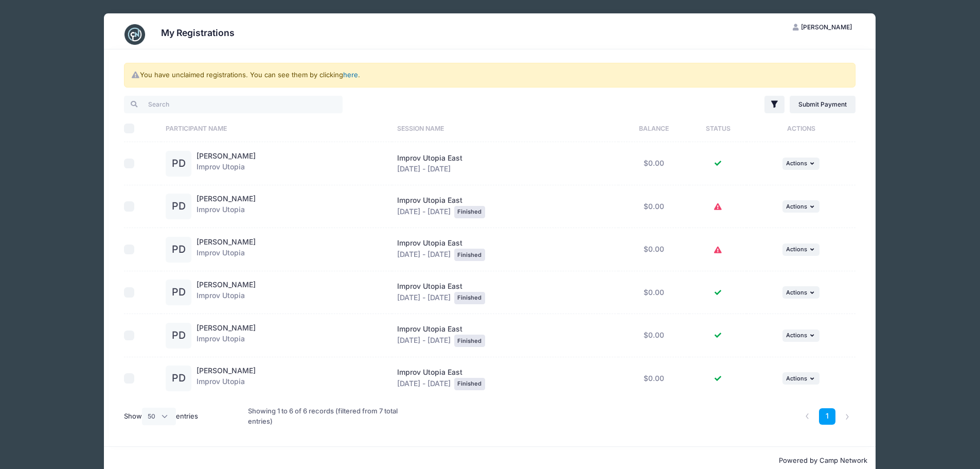 The image size is (980, 469). What do you see at coordinates (159, 416) in the screenshot?
I see `select: Showentries` at bounding box center [159, 416].